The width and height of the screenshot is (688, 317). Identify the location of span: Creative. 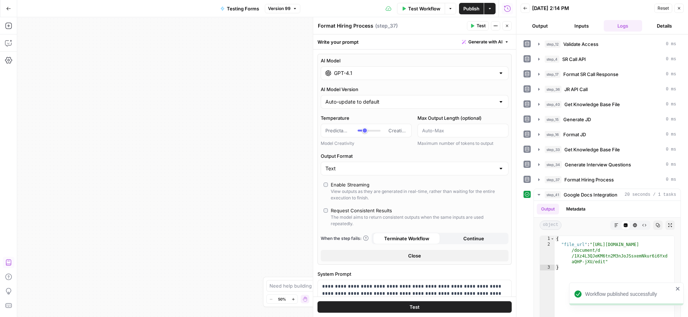
(398, 130).